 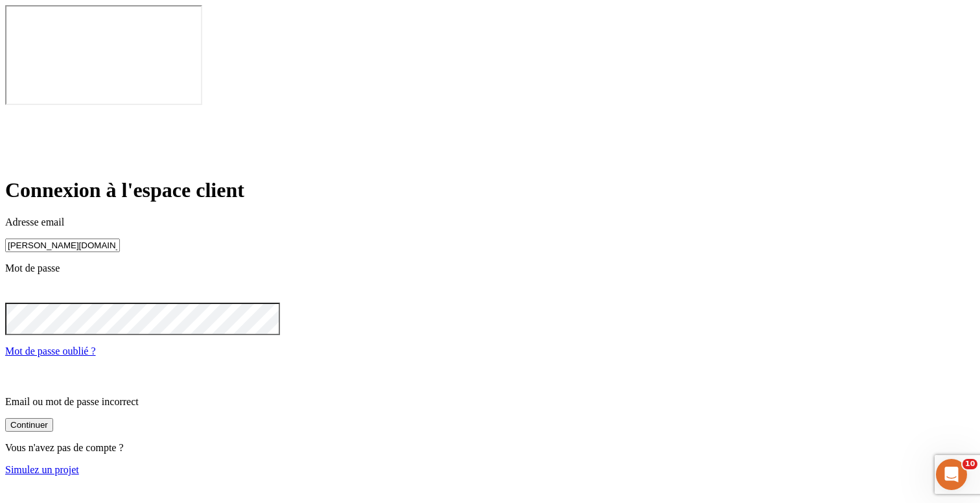 What do you see at coordinates (970, 464) in the screenshot?
I see `span: 10` at bounding box center [970, 464].